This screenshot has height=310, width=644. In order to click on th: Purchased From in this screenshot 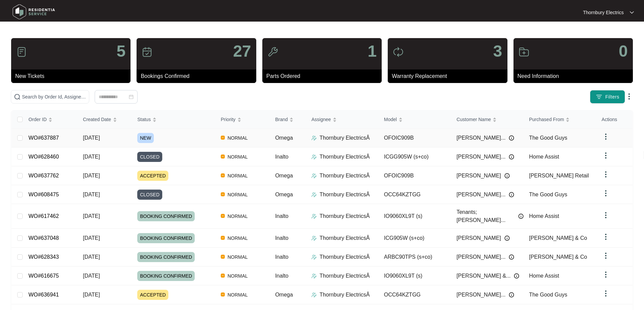, I will do `click(559, 119)`.